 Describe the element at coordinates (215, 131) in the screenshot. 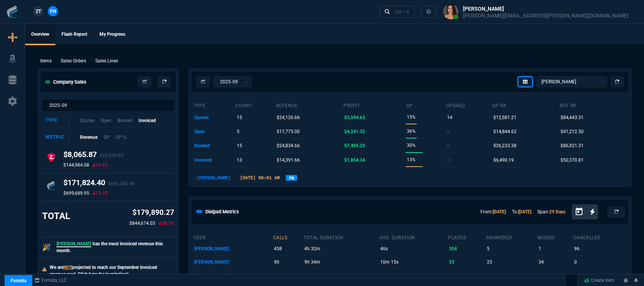

I see `td: open` at that location.